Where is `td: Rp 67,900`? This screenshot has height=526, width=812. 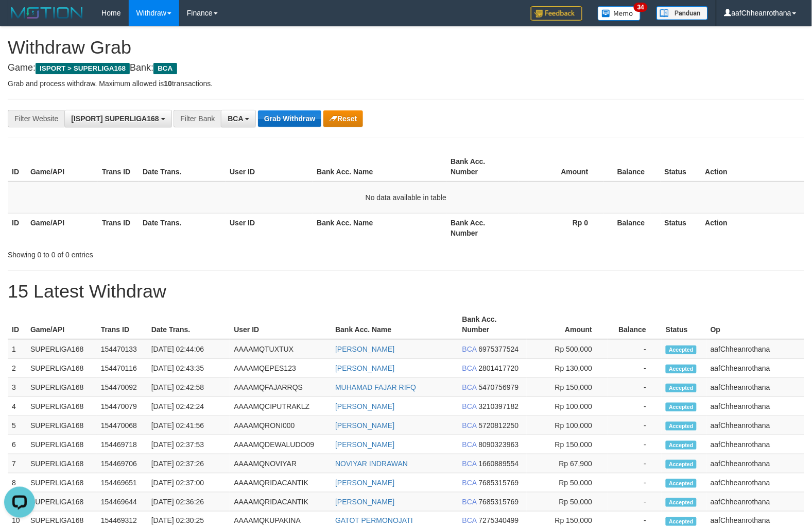 td: Rp 67,900 is located at coordinates (568, 464).